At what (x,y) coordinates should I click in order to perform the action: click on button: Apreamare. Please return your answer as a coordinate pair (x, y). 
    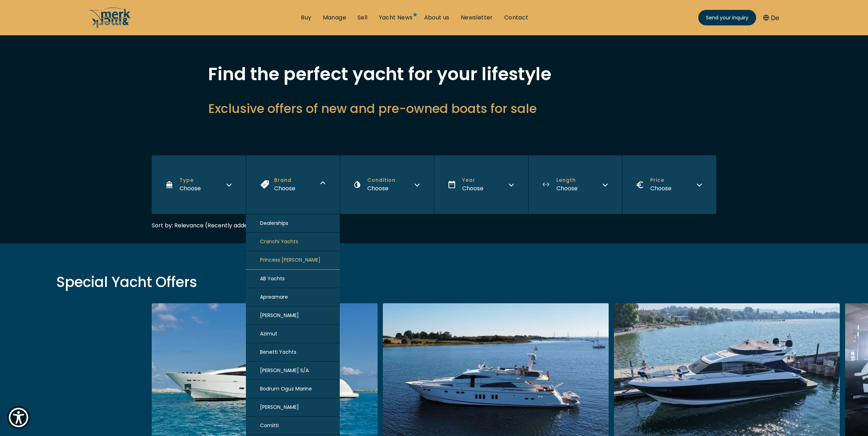
    Looking at the image, I should click on (293, 297).